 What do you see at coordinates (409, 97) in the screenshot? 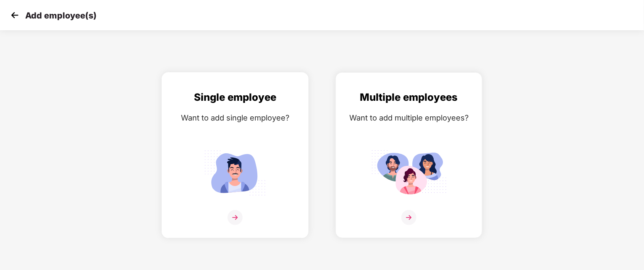
I see `div: Multiple employees` at bounding box center [409, 97].